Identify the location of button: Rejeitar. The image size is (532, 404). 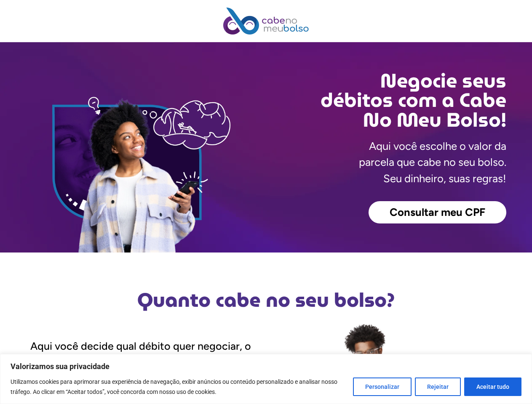
(438, 387).